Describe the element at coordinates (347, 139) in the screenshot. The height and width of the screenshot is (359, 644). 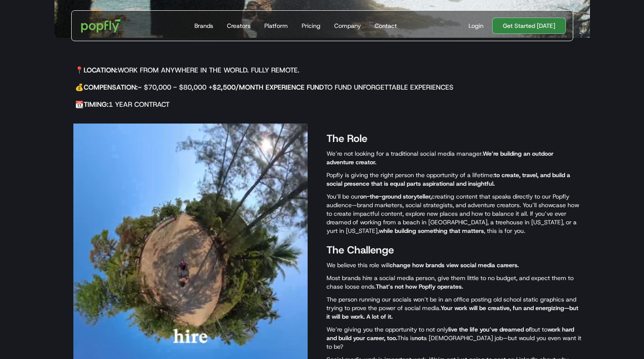
I see `strong: The Role` at that location.